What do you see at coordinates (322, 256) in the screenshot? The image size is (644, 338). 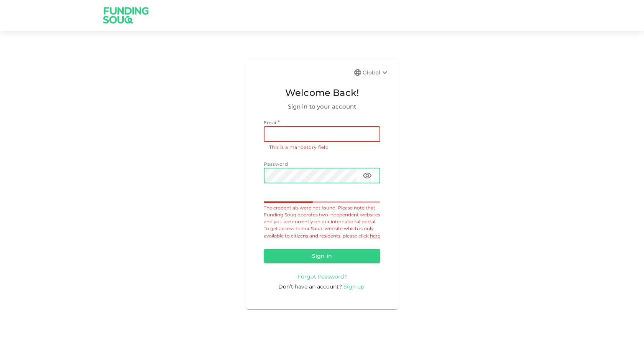 I see `button: Sign in` at bounding box center [322, 256].